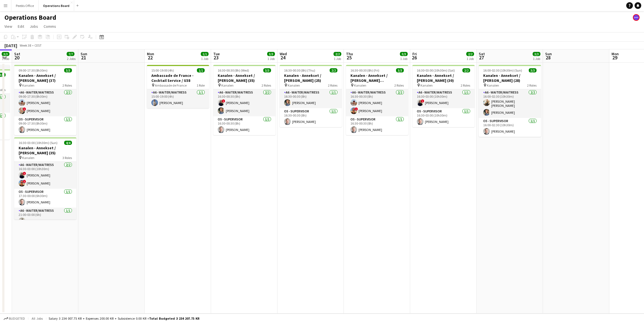 The width and height of the screenshot is (644, 323). What do you see at coordinates (25, 6) in the screenshot?
I see `button: Peebls Office` at bounding box center [25, 6].